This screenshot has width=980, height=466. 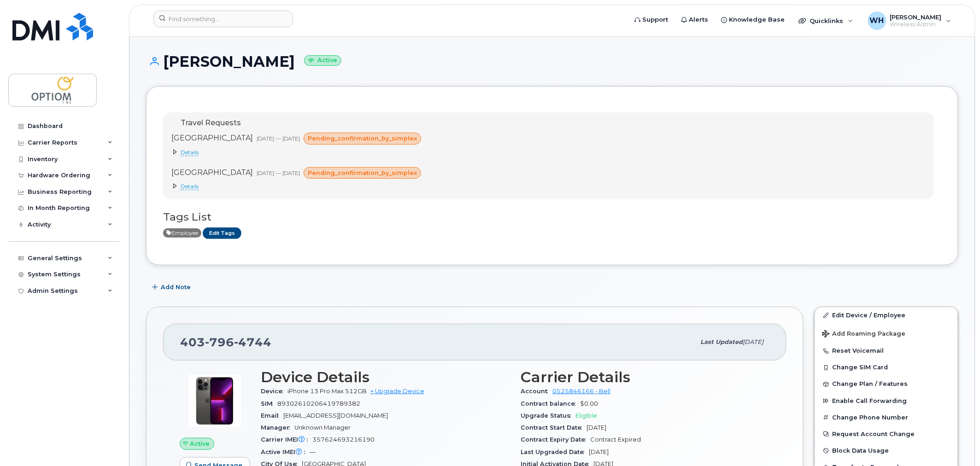 What do you see at coordinates (552, 217) in the screenshot?
I see `h3: Tags List` at bounding box center [552, 217].